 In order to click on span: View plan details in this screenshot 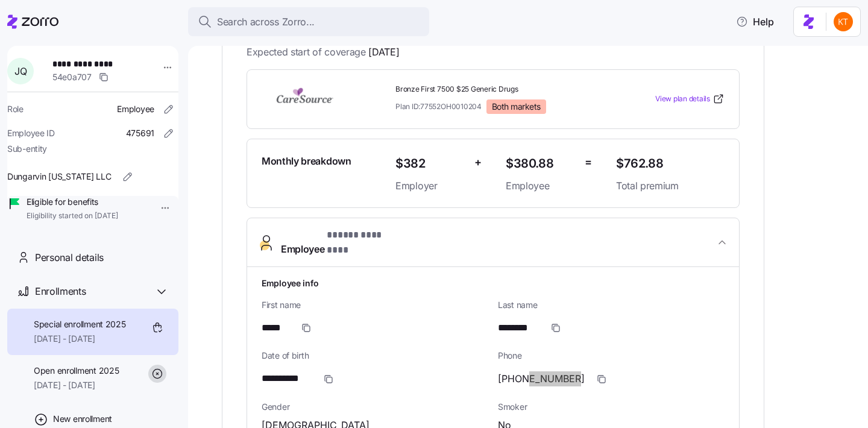, I will do `click(682, 99)`.